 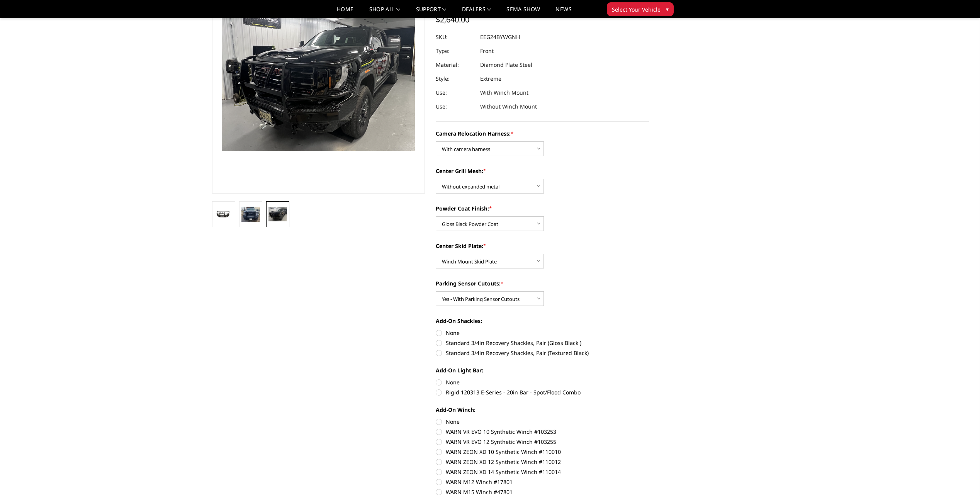 I want to click on span: Select Your Vehicle, so click(x=636, y=9).